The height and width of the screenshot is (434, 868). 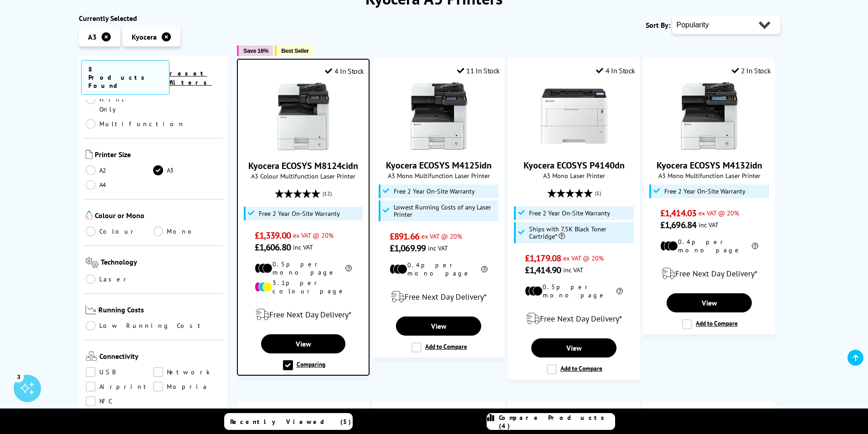 What do you see at coordinates (91, 310) in the screenshot?
I see `img: Running Costs` at bounding box center [91, 310].